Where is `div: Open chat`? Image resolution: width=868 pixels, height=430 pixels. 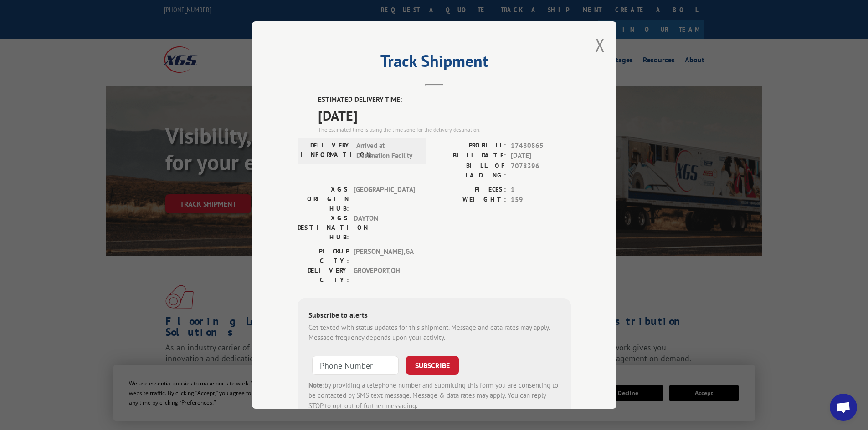
div: Open chat is located at coordinates (843, 407).